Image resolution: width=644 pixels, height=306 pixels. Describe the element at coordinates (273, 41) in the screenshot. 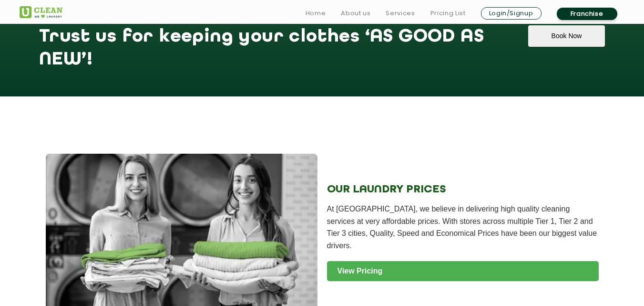

I see `h1: Trust us for keeping your clothes ‘AS GOOD AS NEW’!` at that location.